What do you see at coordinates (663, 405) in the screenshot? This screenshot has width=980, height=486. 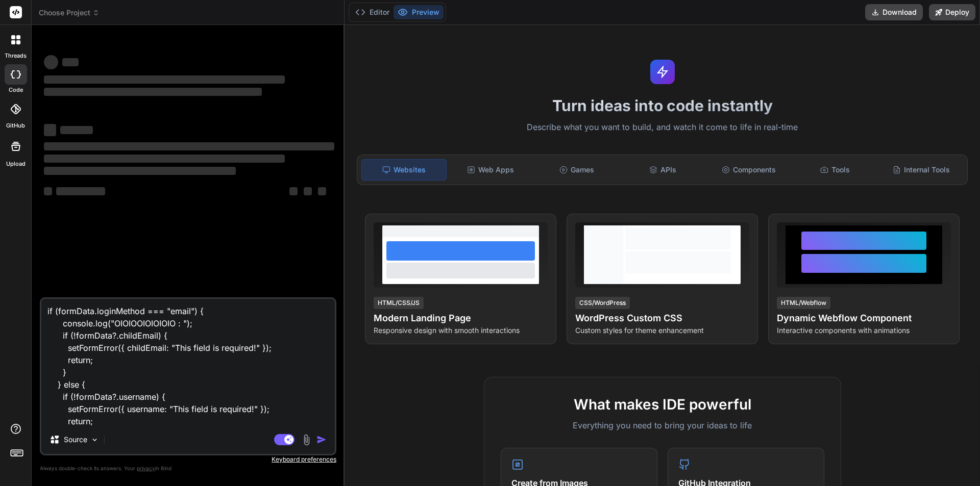 I see `h2: What makes IDE powerful` at bounding box center [663, 405].